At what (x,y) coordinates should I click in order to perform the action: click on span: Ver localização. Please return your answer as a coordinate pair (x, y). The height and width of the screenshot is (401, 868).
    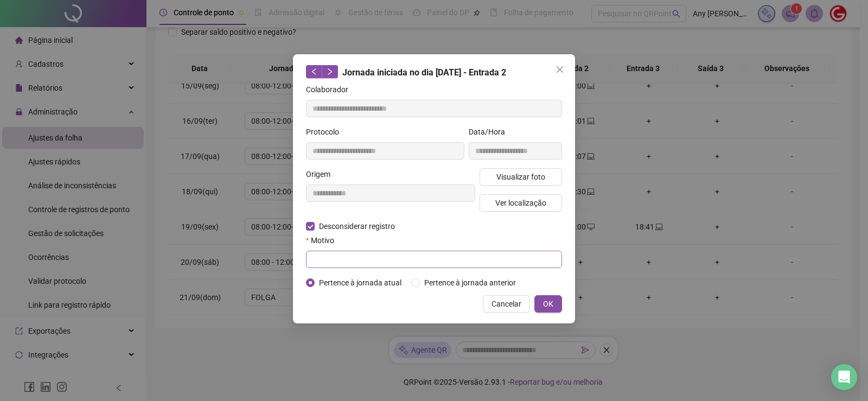
    Looking at the image, I should click on (521, 203).